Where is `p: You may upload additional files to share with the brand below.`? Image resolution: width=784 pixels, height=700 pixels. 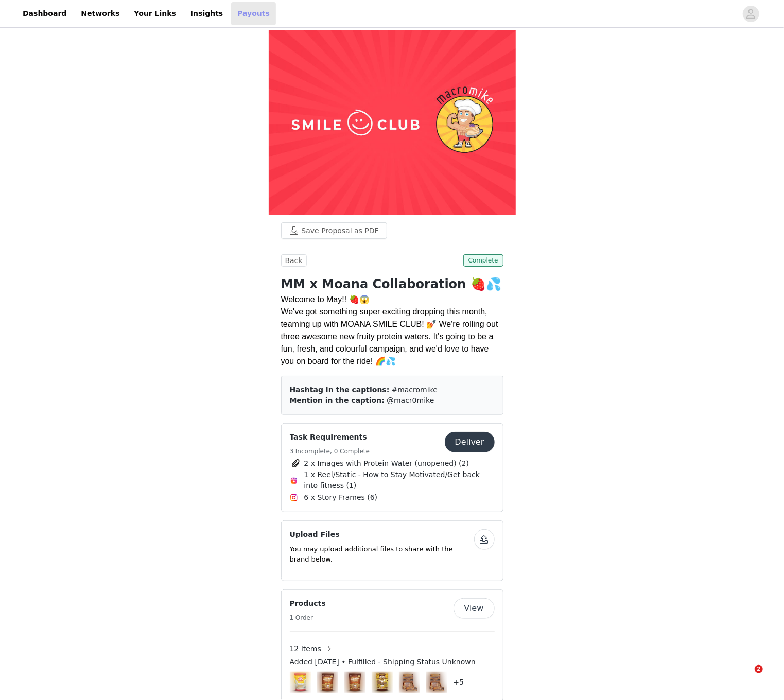 p: You may upload additional files to share with the brand below. is located at coordinates (382, 554).